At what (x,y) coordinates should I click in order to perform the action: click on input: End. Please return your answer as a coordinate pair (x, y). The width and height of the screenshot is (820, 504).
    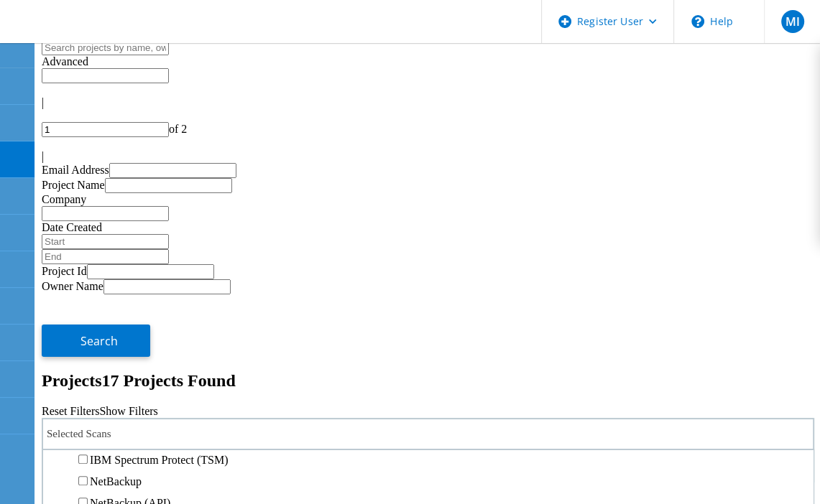
    Looking at the image, I should click on (105, 256).